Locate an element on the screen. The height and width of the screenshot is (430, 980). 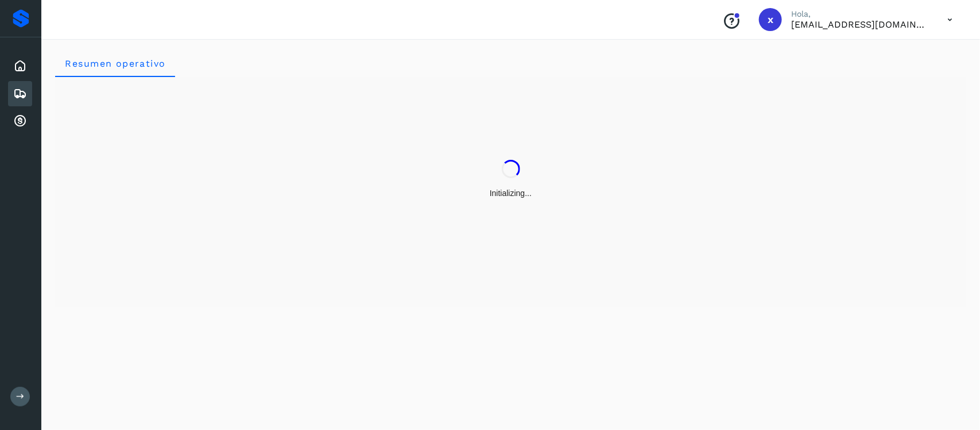
div: Cuentas por cobrar is located at coordinates (20, 121).